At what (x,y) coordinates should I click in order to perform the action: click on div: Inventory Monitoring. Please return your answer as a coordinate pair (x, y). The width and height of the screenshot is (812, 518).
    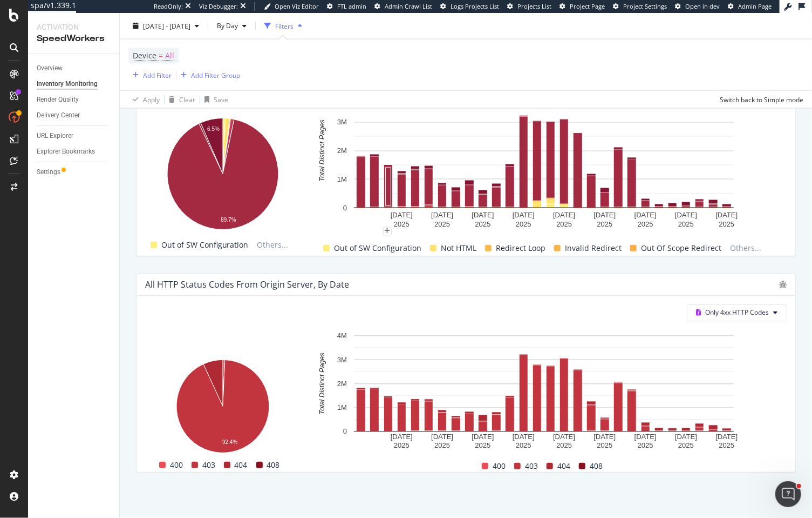
    Looking at the image, I should click on (67, 84).